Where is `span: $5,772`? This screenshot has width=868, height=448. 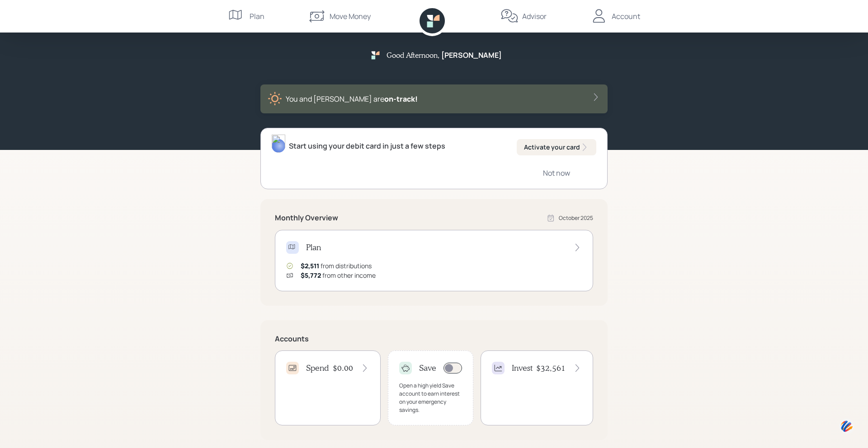
span: $5,772 is located at coordinates (310, 275).